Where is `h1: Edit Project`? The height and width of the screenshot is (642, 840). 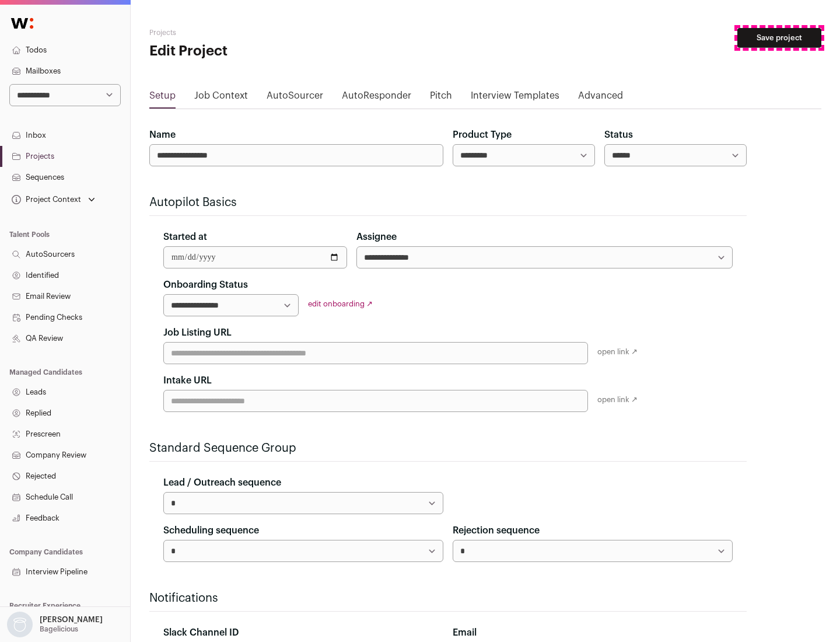 h1: Edit Project is located at coordinates (261, 52).